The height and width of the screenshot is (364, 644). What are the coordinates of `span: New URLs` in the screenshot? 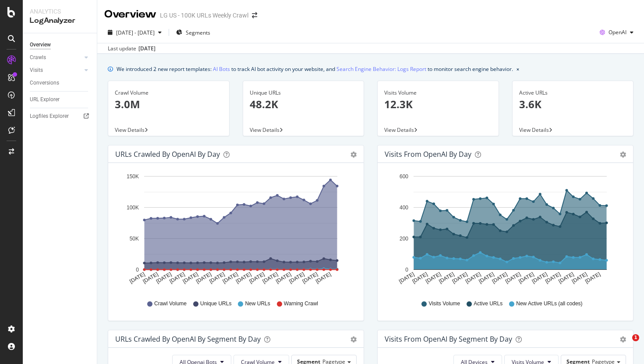 It's located at (257, 303).